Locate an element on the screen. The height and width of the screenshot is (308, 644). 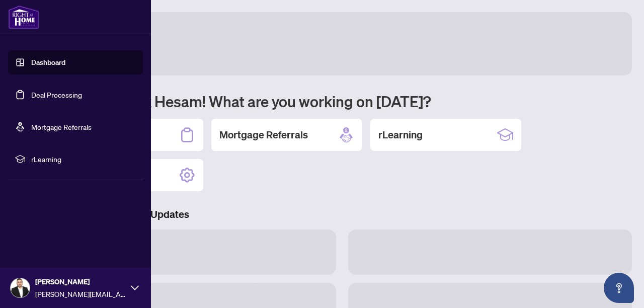
button: Open asap is located at coordinates (619, 287).